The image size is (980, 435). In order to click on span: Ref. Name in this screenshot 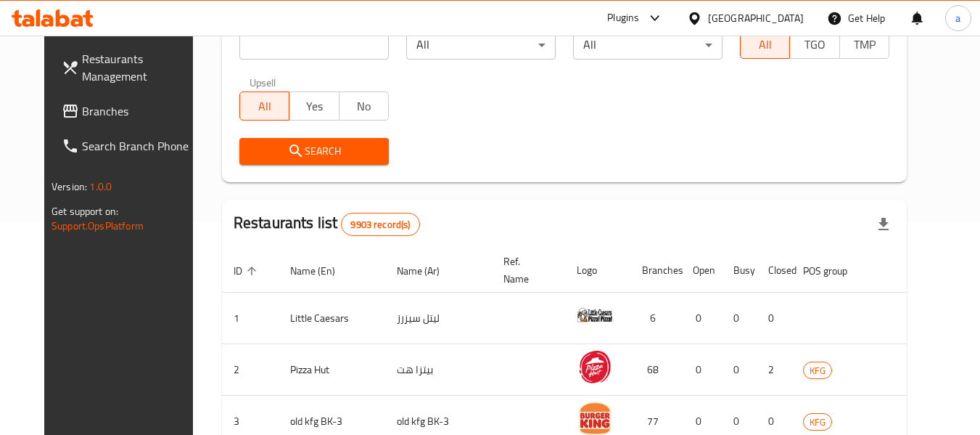, I will do `click(525, 270)`.